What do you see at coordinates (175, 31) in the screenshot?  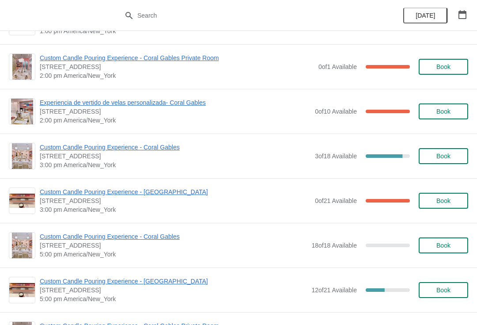 I see `span: 1:00 pm America/New_York` at bounding box center [175, 31].